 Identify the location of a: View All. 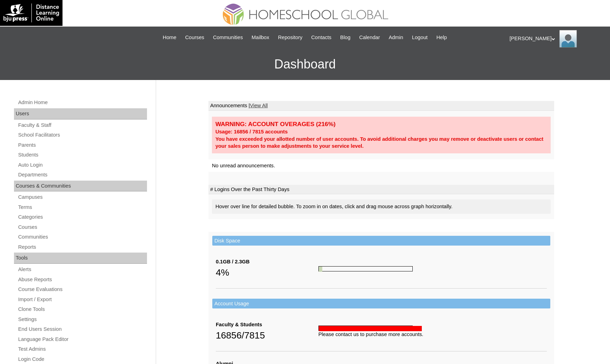
(259, 105).